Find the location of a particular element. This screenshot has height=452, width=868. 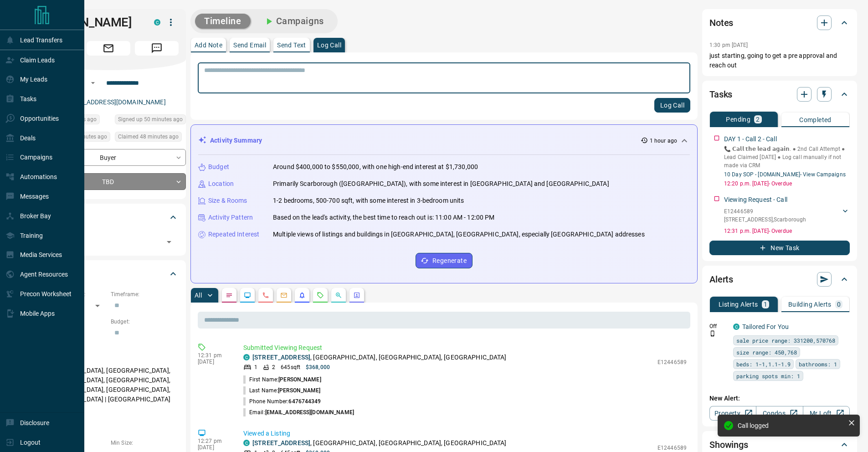

h2: Notes is located at coordinates (721, 23).